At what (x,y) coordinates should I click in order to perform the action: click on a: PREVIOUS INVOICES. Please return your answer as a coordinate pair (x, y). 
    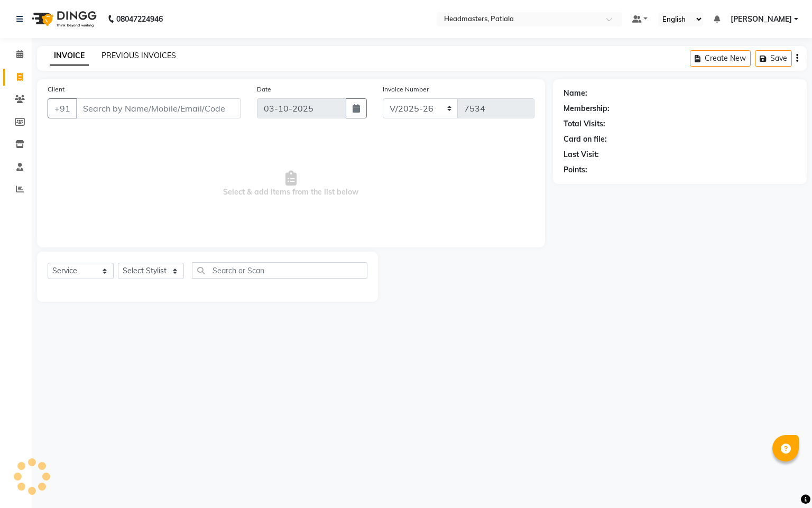
    Looking at the image, I should click on (139, 55).